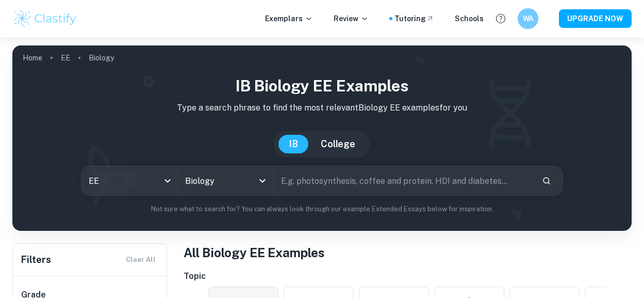 The width and height of the screenshot is (644, 298). I want to click on a: EE, so click(66, 57).